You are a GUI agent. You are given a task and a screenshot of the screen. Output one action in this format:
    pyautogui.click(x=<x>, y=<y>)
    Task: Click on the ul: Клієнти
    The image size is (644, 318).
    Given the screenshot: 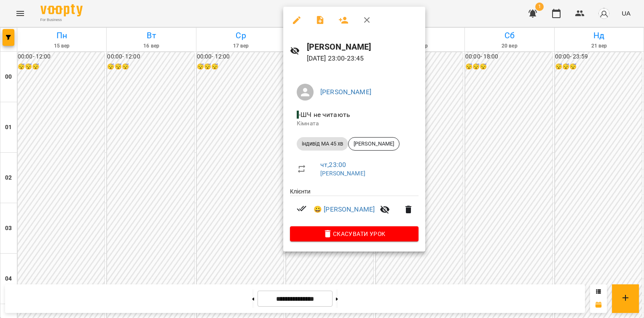 What is the action you would take?
    pyautogui.click(x=354, y=207)
    